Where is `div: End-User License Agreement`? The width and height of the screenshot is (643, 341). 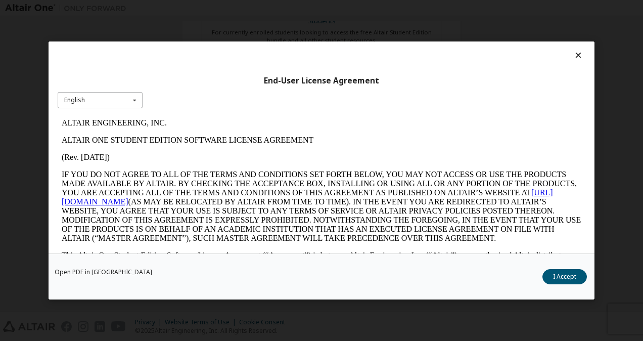 div: End-User License Agreement is located at coordinates (321, 81).